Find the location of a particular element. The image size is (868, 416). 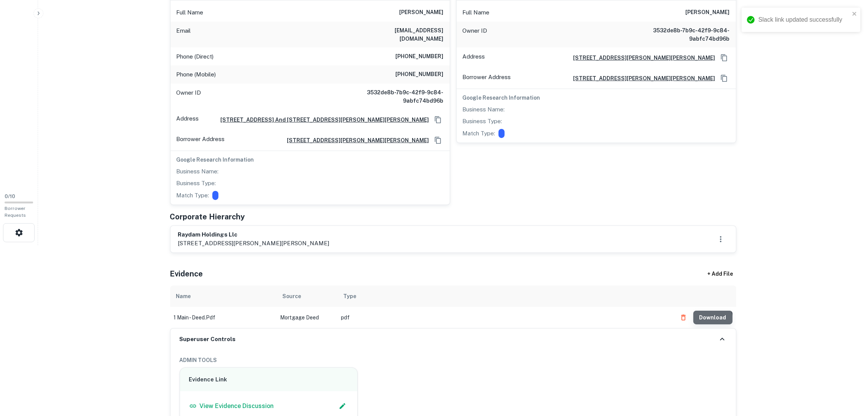

p: Phone (Direct) is located at coordinates (195, 57).